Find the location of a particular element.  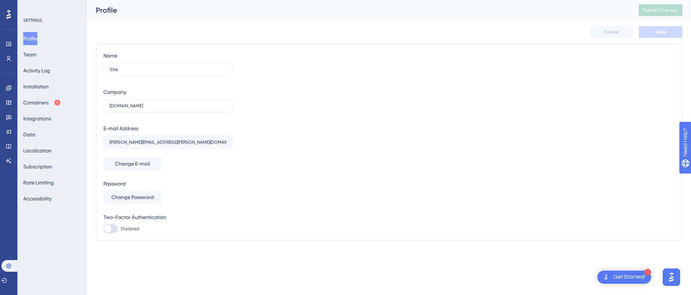

button: Change Password is located at coordinates (133, 197).